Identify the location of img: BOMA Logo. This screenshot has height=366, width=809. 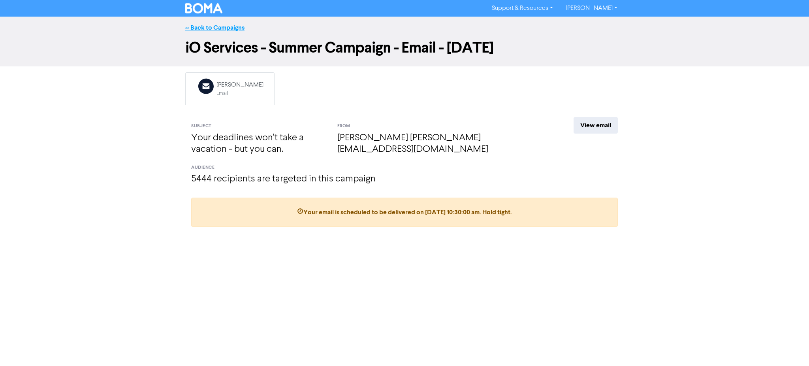
(204, 8).